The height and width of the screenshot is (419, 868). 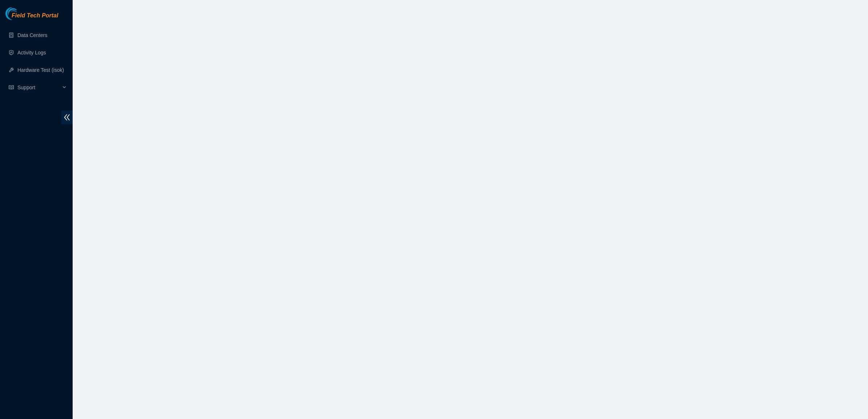 What do you see at coordinates (67, 117) in the screenshot?
I see `span: double-left` at bounding box center [67, 117].